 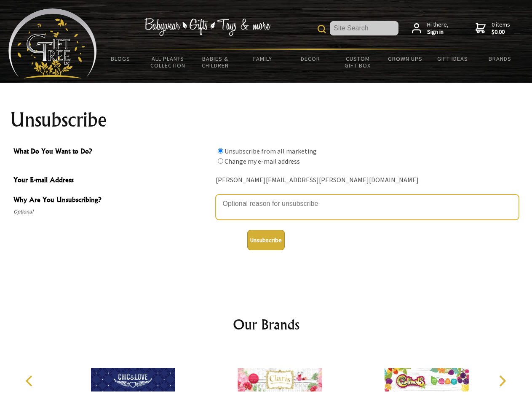 I want to click on a: BLOGS, so click(x=120, y=59).